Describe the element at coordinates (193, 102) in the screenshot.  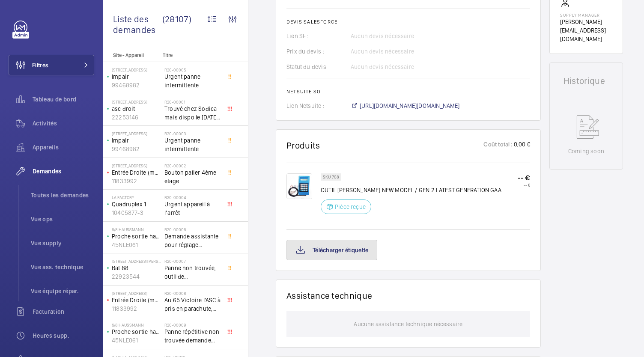
I see `h2: R20-00001` at that location.